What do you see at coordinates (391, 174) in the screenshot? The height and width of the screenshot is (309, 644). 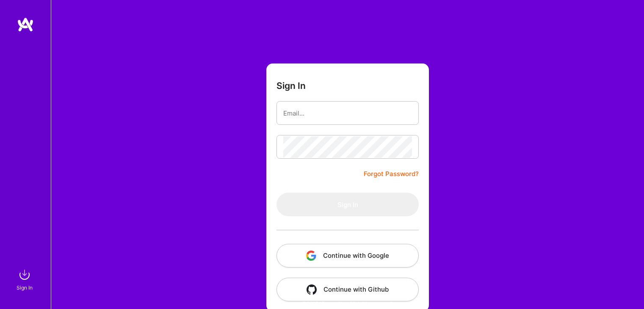 I see `a: Forgot Password?` at bounding box center [391, 174].